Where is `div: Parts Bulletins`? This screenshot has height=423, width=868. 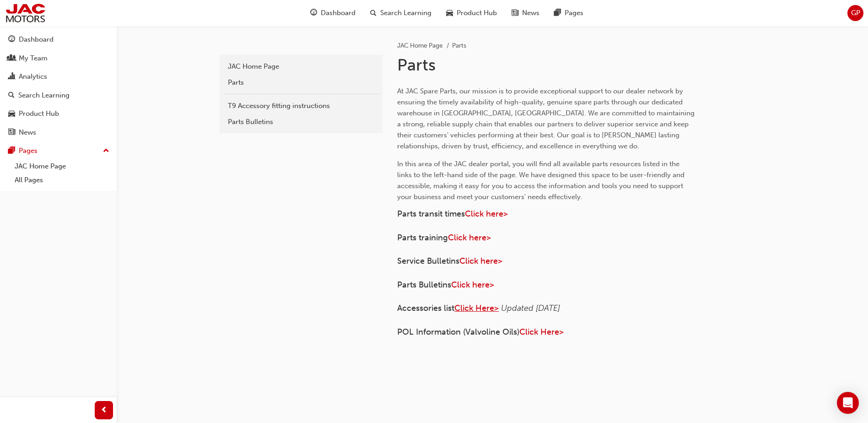 div: Parts Bulletins is located at coordinates (301, 122).